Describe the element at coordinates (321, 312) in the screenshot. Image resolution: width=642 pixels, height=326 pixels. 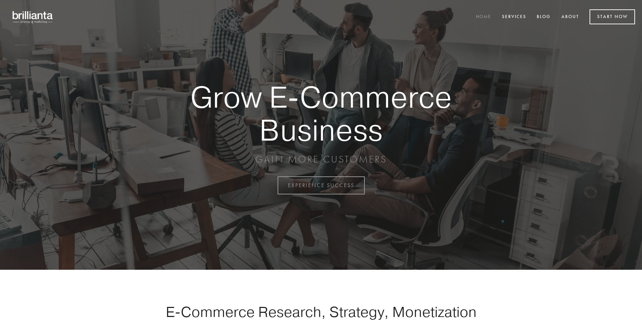
I see `h1: E-Commerce Research, Strategy, Monetization` at that location.